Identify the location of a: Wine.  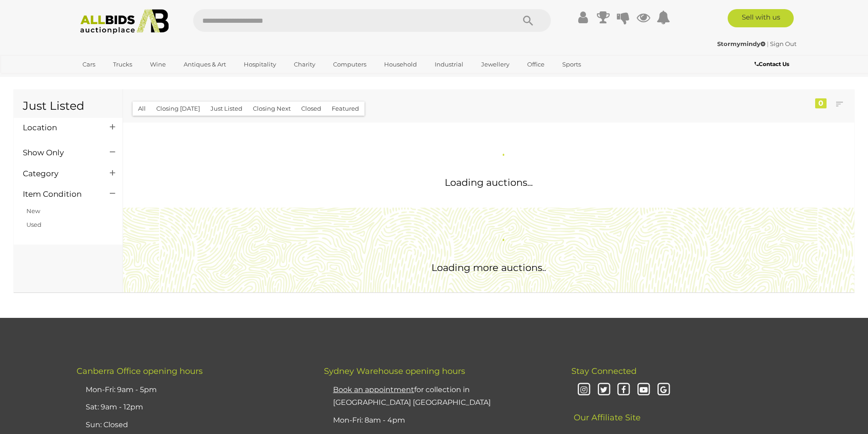
(158, 64).